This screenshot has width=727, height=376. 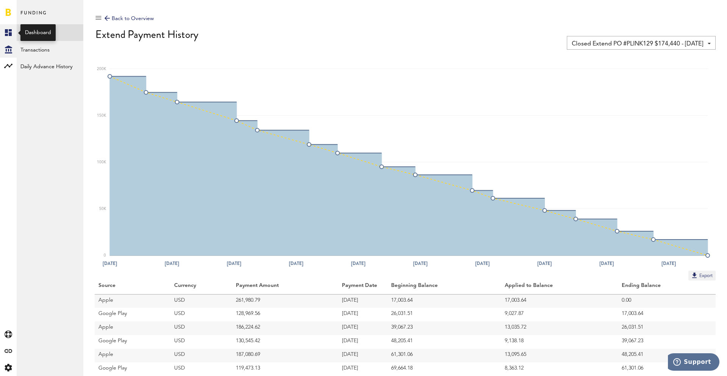 I want to click on img: Export, so click(x=694, y=275).